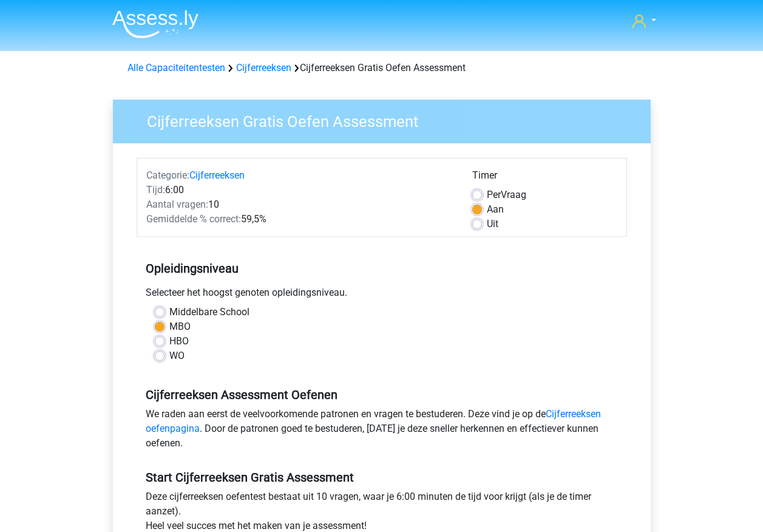 This screenshot has height=532, width=763. I want to click on div: Selecteer het hoogst genoten opleidingsniveau., so click(382, 295).